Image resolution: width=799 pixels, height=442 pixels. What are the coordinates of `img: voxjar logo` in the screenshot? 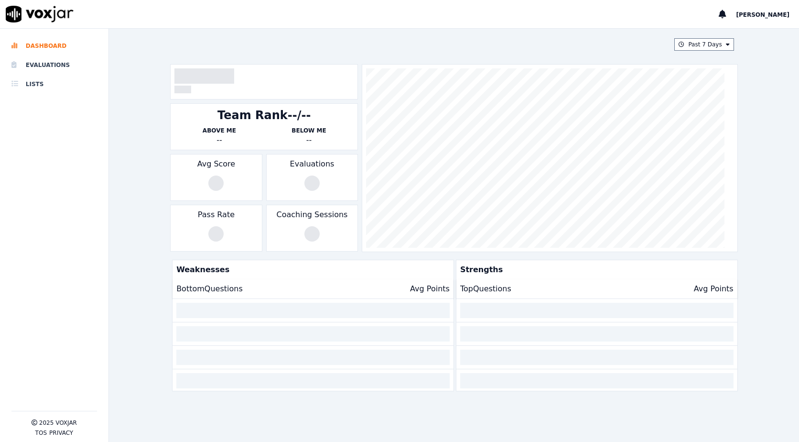 It's located at (40, 14).